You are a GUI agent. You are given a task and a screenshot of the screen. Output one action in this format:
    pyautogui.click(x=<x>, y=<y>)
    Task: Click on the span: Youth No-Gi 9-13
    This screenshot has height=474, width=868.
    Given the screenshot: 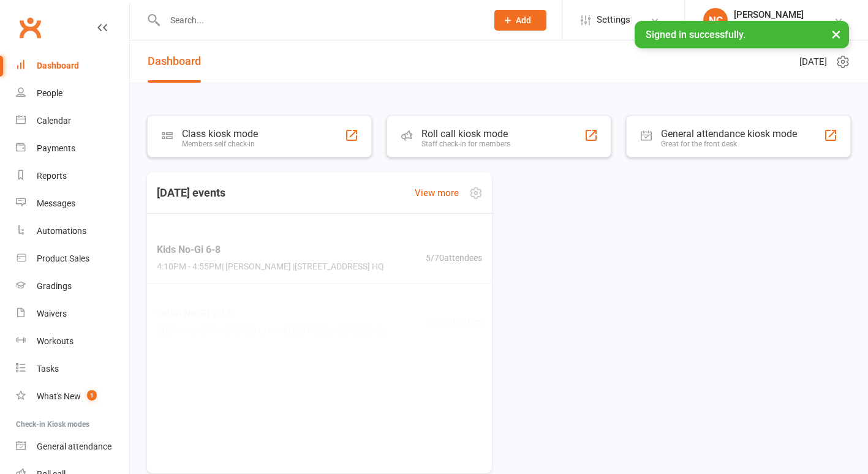 What is the action you would take?
    pyautogui.click(x=269, y=313)
    